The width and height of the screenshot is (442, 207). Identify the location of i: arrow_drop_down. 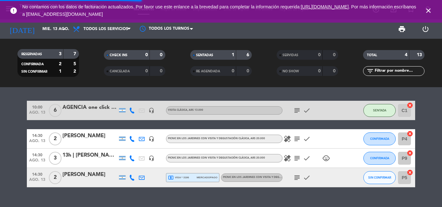
(64, 29).